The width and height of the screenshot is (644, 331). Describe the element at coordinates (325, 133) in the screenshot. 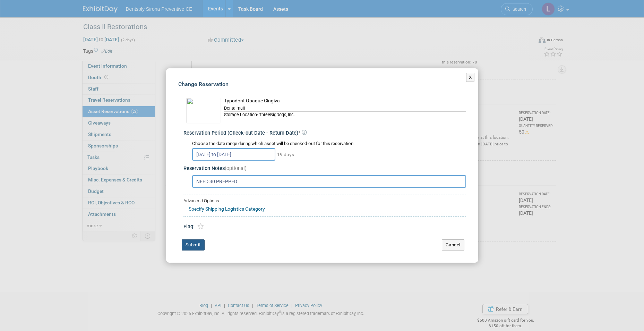

I see `div: Reservation Period (Check-out Date - Return Date)` at that location.